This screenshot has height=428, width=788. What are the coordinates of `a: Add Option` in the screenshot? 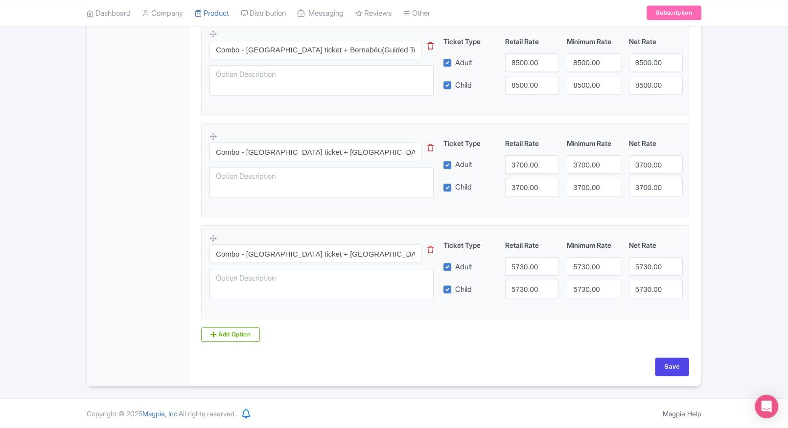 It's located at (230, 334).